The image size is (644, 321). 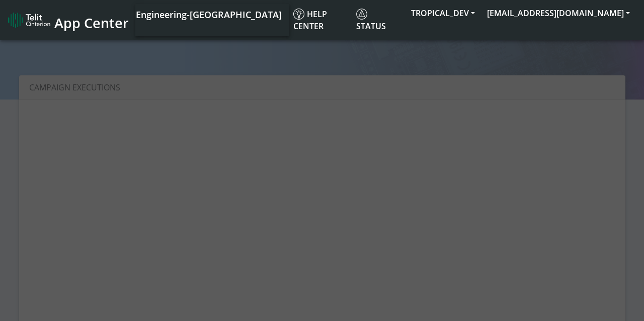 I want to click on a: App Center, so click(x=67, y=20).